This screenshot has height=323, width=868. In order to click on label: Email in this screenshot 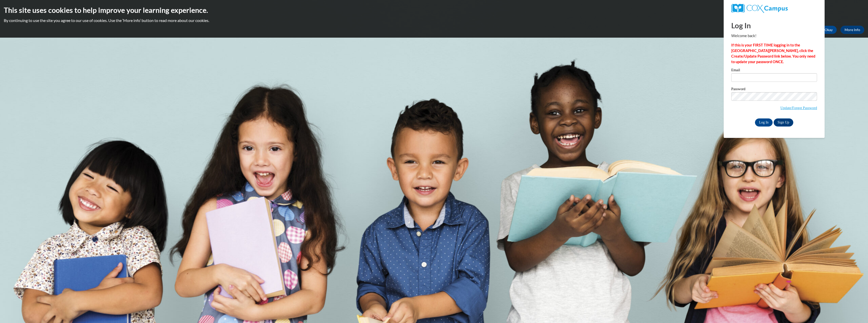, I will do `click(774, 71)`.